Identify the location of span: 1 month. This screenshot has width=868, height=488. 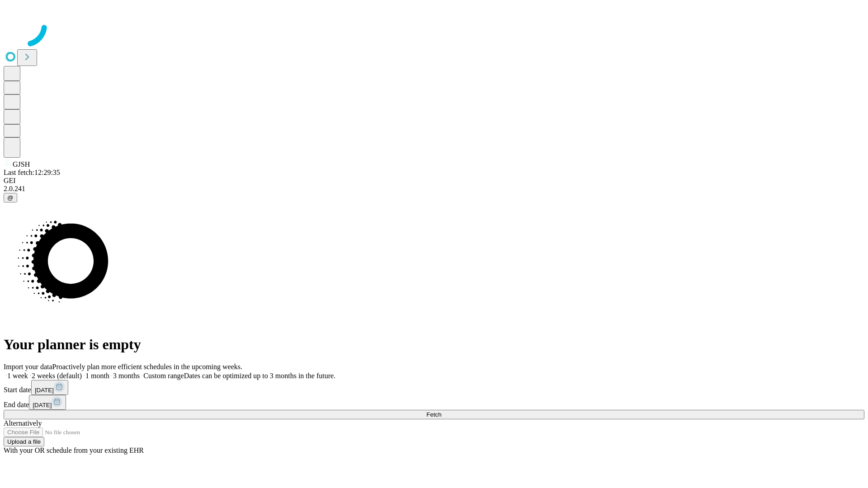
(97, 376).